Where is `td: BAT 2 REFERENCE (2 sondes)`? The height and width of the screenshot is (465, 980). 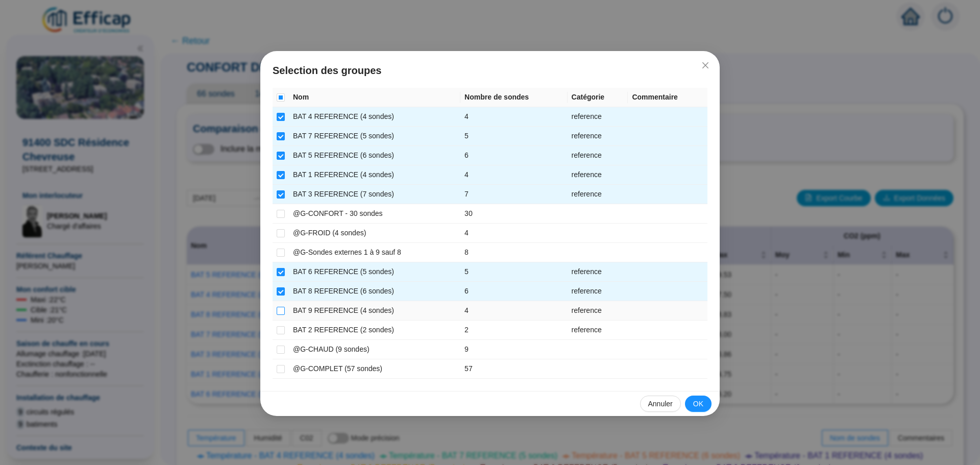 td: BAT 2 REFERENCE (2 sondes) is located at coordinates (375, 330).